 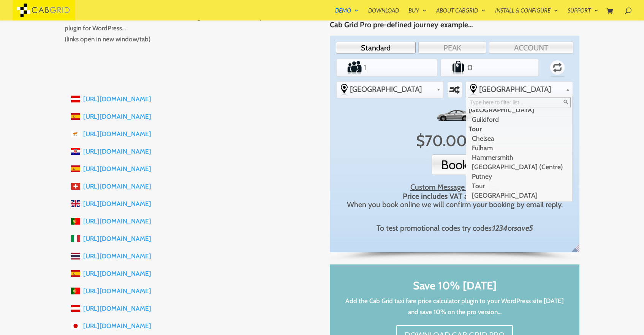 I want to click on a: Buy, so click(x=418, y=14).